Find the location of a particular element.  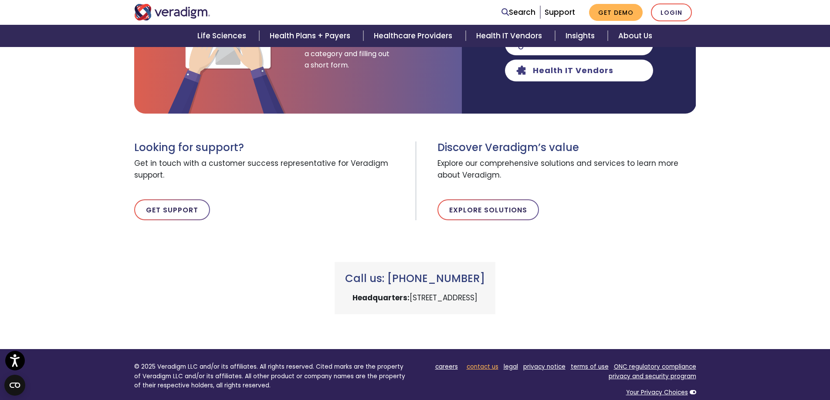

strong: Headquarters: is located at coordinates (381, 298).